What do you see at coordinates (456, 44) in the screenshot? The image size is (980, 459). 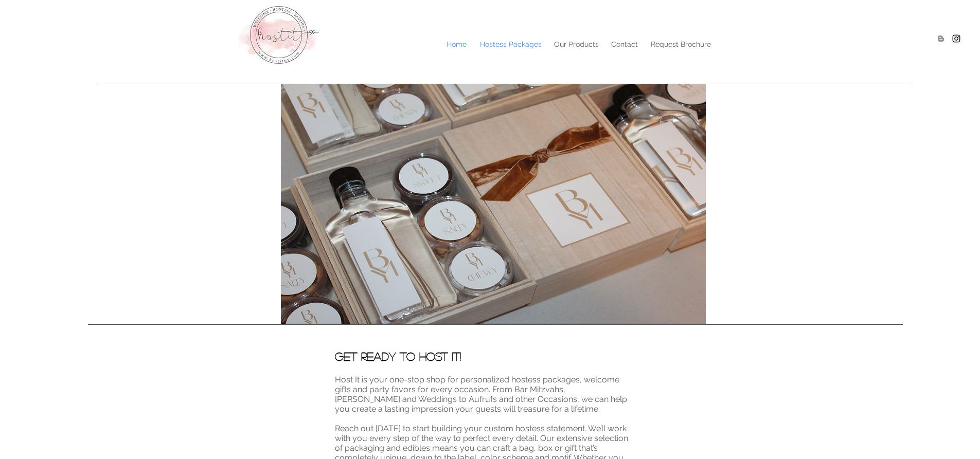 I see `p: Home` at bounding box center [456, 44].